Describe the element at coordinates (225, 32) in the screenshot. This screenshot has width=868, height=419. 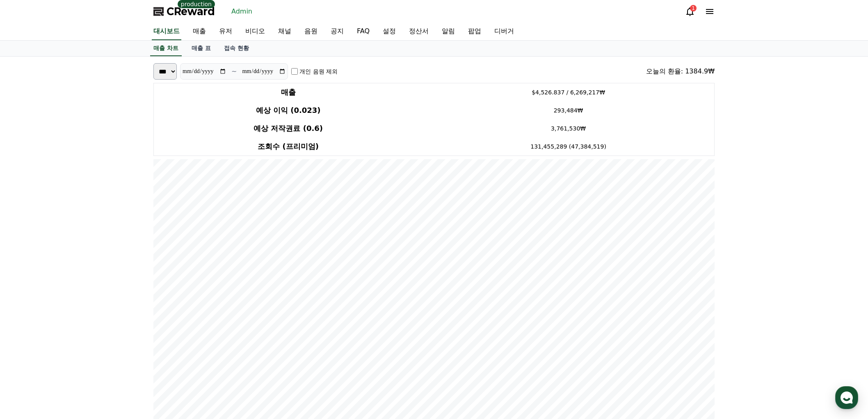
I see `a: 유저` at that location.